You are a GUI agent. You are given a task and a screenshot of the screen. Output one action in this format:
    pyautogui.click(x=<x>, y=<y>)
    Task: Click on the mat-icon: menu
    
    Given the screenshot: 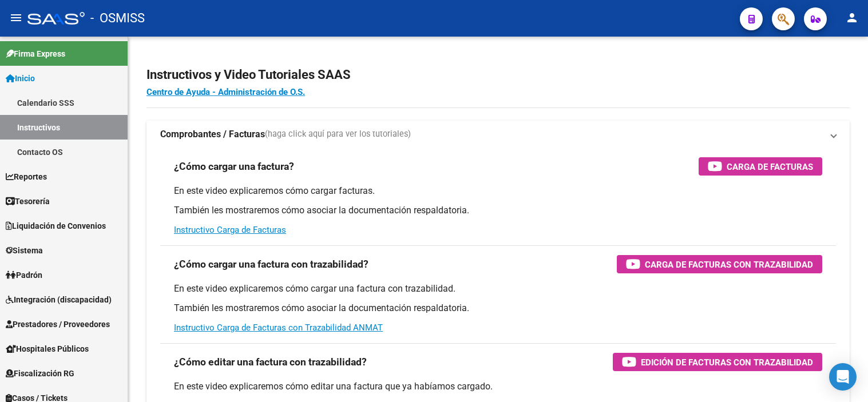 What is the action you would take?
    pyautogui.click(x=16, y=18)
    